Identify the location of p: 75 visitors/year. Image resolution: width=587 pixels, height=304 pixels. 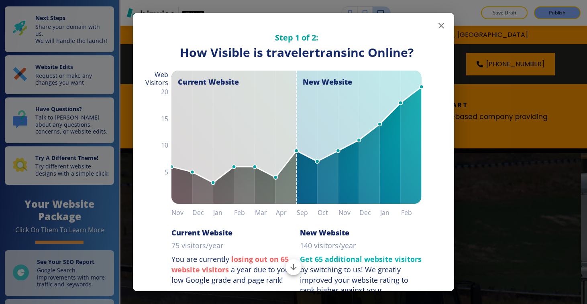
(197, 246).